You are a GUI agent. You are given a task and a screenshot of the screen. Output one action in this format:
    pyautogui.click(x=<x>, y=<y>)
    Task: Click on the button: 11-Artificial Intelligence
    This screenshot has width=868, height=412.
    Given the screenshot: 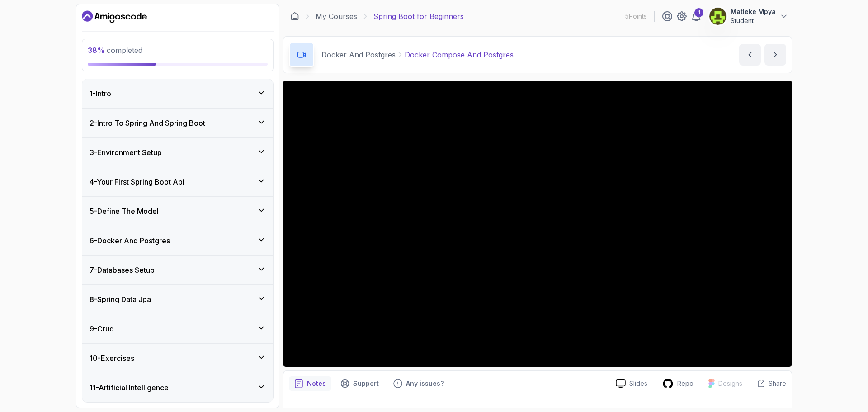 What is the action you would take?
    pyautogui.click(x=178, y=387)
    